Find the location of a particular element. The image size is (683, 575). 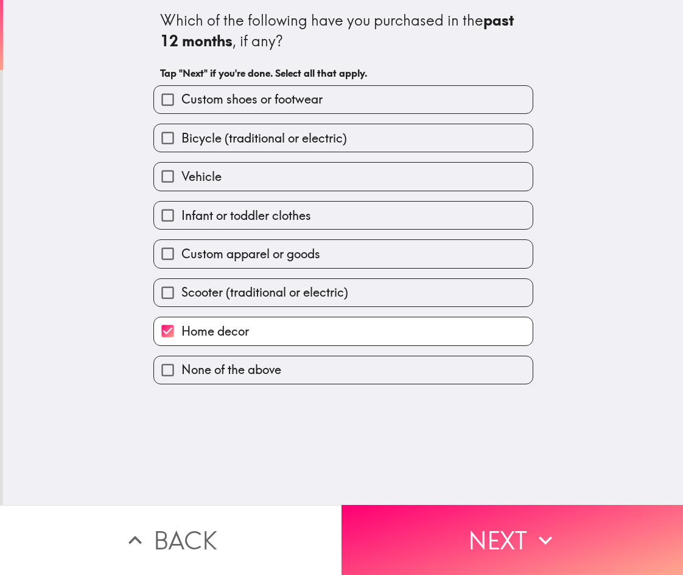

button: Vehicle is located at coordinates (343, 176).